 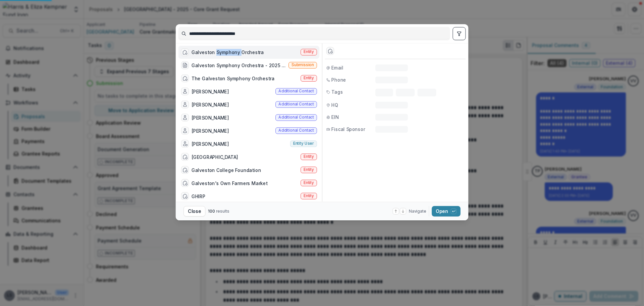 I want to click on span: Navigate, so click(x=418, y=211).